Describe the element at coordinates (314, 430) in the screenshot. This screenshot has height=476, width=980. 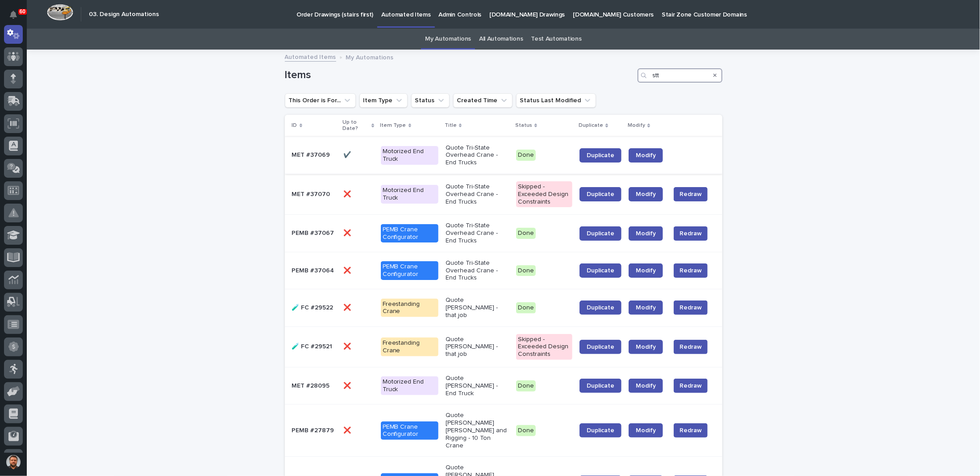
I see `p: PEMB #27879` at that location.